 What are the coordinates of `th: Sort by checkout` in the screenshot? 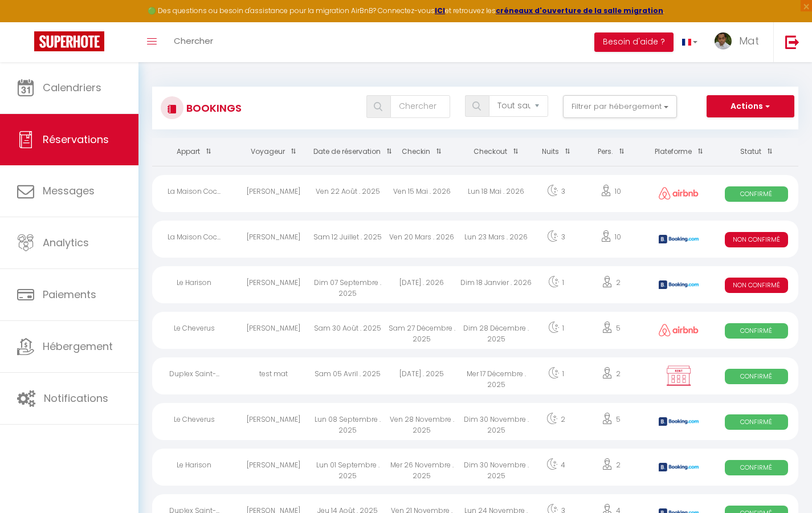 It's located at (496, 152).